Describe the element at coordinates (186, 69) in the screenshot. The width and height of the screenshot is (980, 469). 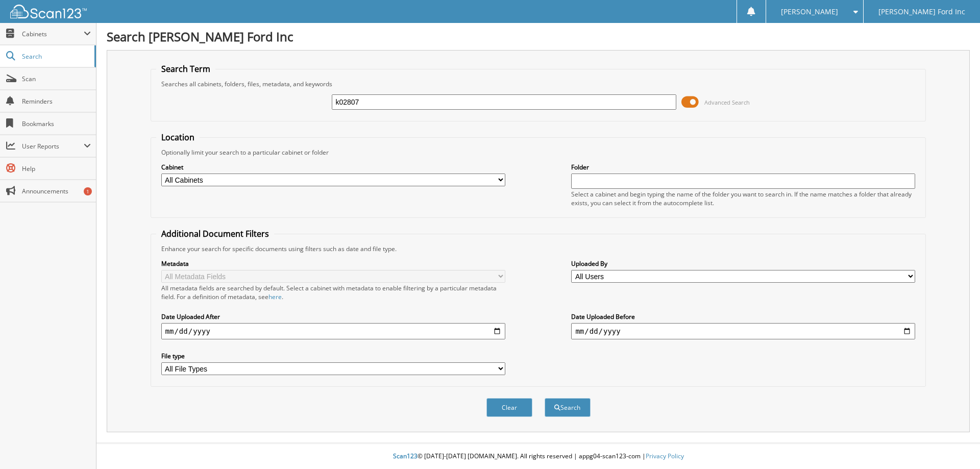
I see `legend: Search Term` at that location.